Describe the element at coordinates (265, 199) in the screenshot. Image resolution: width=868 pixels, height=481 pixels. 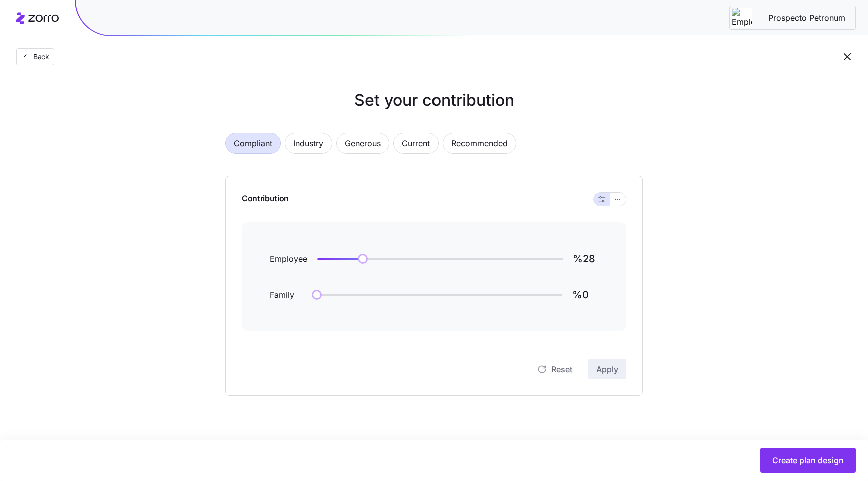
I see `span: Contribution` at that location.